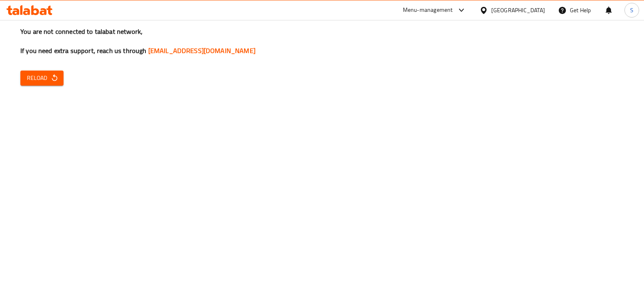  What do you see at coordinates (322, 41) in the screenshot?
I see `h3: You are not connected to talabat network, If you need extra support, reach us through` at bounding box center [322, 41].